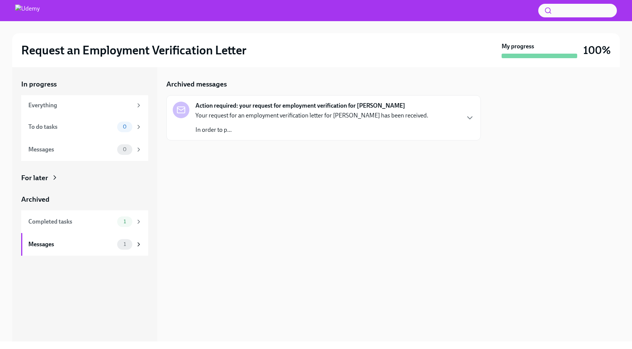  I want to click on p: In order to p..., so click(312, 130).